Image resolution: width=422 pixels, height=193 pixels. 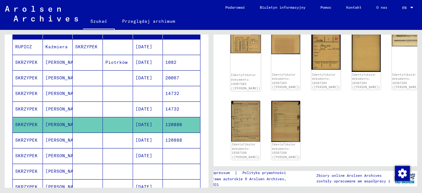 I want to click on p: Prawa autorskie © Arolsen Archives, 2021, so click(x=252, y=181).